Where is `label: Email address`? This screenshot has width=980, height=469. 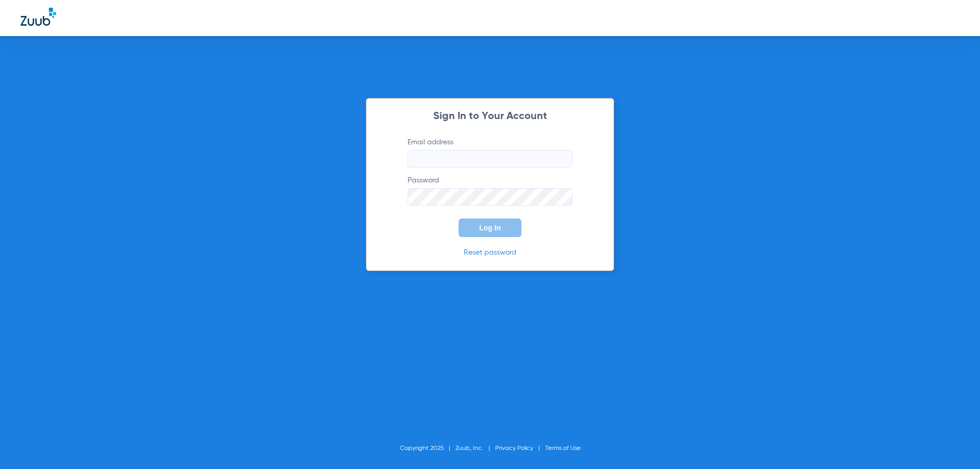 label: Email address is located at coordinates (490, 152).